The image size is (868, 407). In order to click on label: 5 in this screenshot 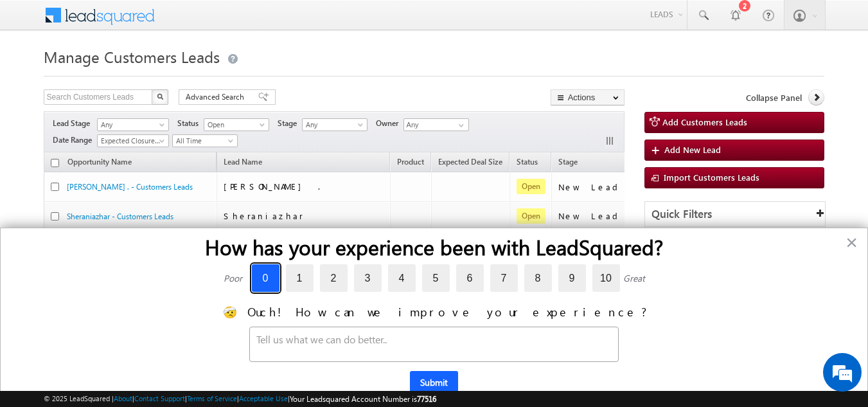, I will do `click(435, 278)`.